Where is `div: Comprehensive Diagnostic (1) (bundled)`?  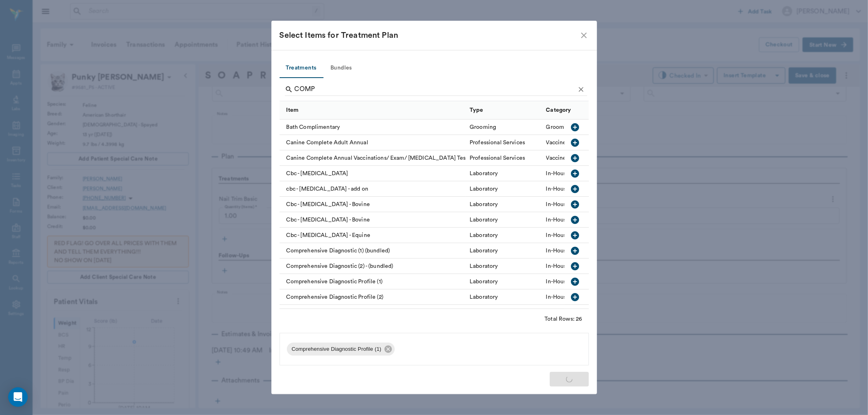 div: Comprehensive Diagnostic (1) (bundled) is located at coordinates (372, 250).